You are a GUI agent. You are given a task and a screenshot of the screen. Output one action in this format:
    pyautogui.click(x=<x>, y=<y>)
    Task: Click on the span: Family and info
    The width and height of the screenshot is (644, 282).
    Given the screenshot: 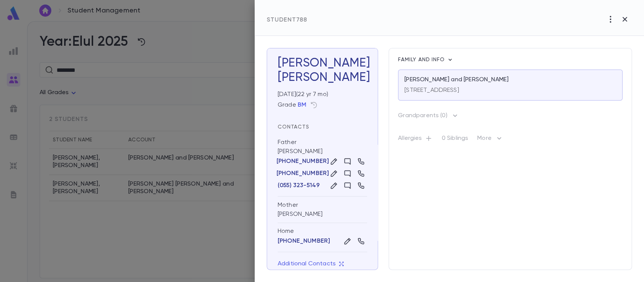 What is the action you would take?
    pyautogui.click(x=422, y=60)
    